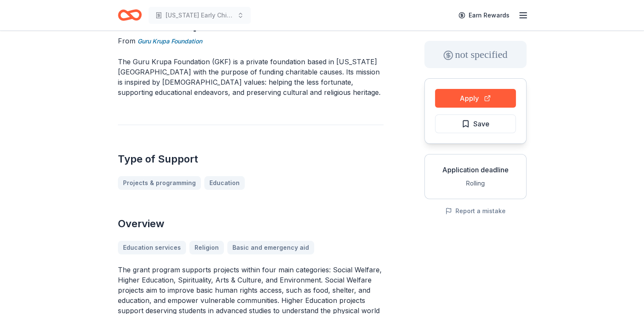  I want to click on div: not specified, so click(476, 55).